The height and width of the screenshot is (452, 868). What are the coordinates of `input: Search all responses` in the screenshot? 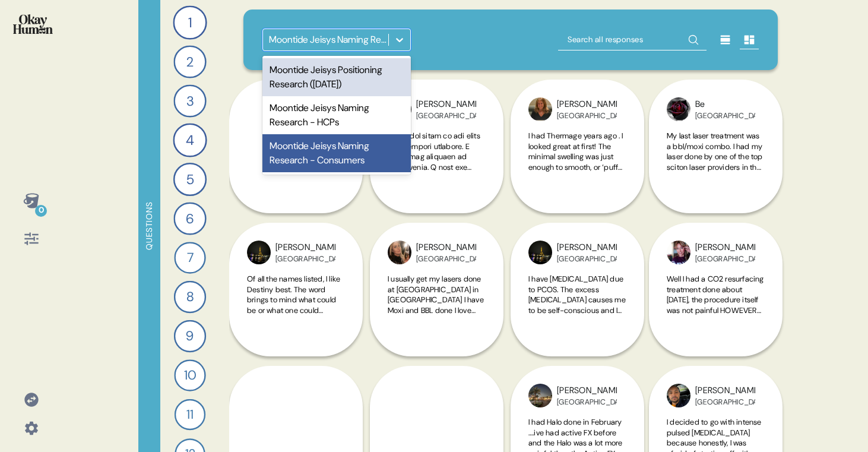 It's located at (632, 40).